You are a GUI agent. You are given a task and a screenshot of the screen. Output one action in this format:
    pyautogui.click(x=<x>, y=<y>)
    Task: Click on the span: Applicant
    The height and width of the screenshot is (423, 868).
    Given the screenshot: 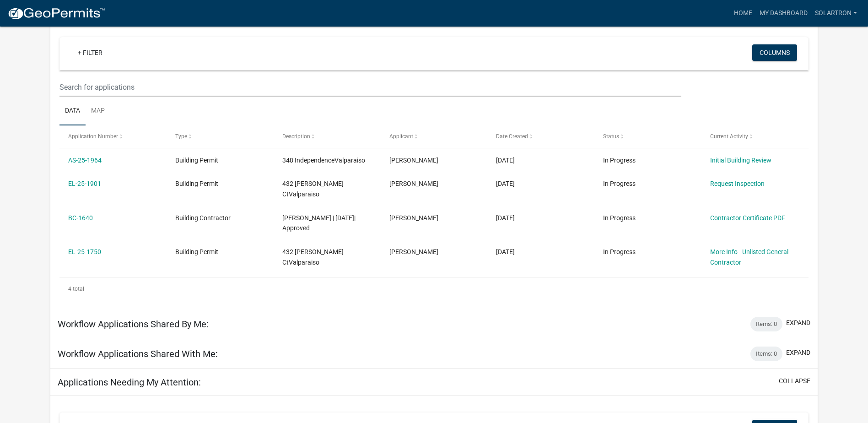 What is the action you would take?
    pyautogui.click(x=401, y=137)
    